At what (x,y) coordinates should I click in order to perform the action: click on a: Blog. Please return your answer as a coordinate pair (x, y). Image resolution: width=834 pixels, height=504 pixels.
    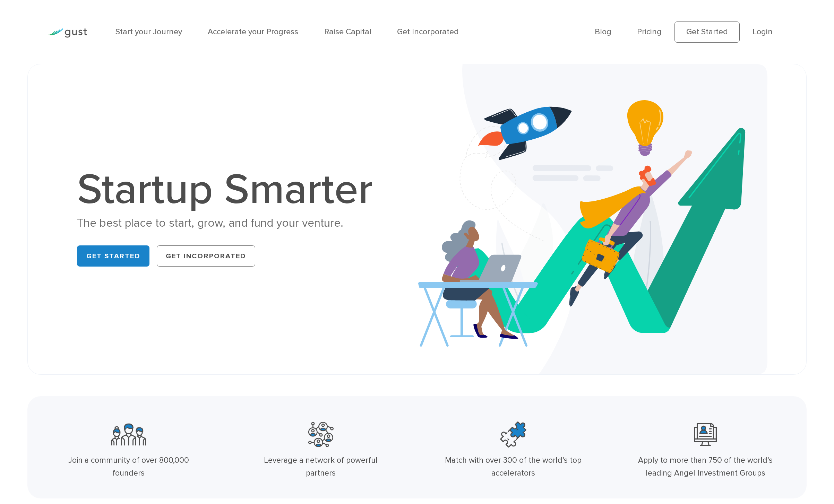
    Looking at the image, I should click on (603, 31).